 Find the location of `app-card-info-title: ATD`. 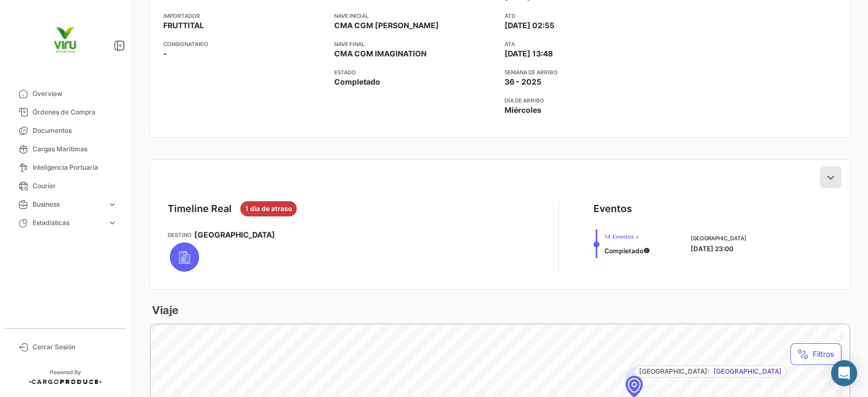

app-card-info-title: ATD is located at coordinates (585, 16).